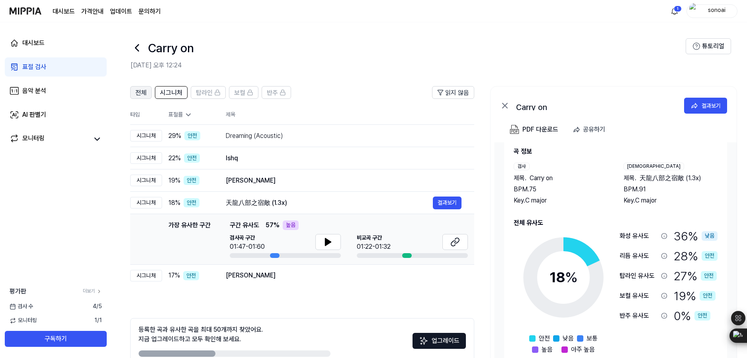 The height and width of the screenshot is (358, 747). I want to click on a: 대시보드, so click(64, 12).